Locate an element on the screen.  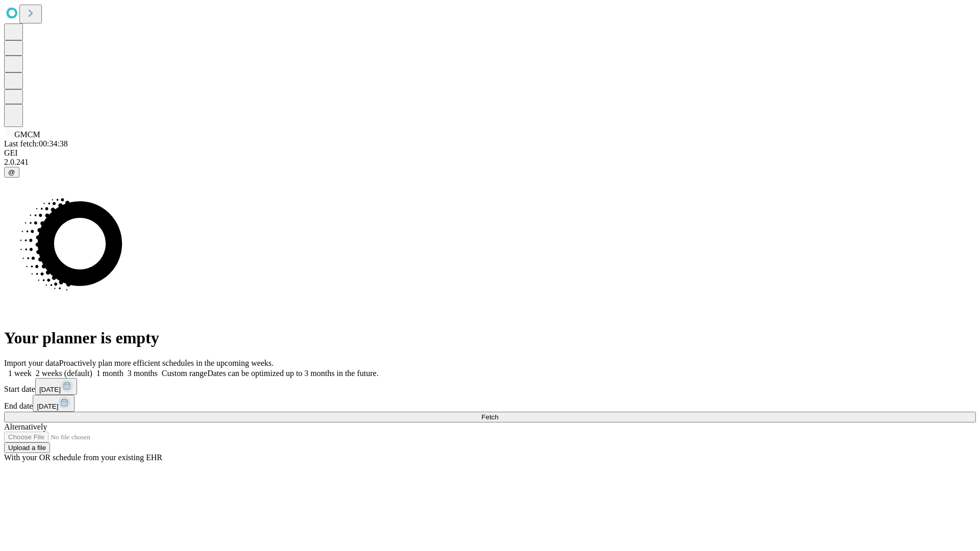
div: 2.0.241 is located at coordinates (490, 162).